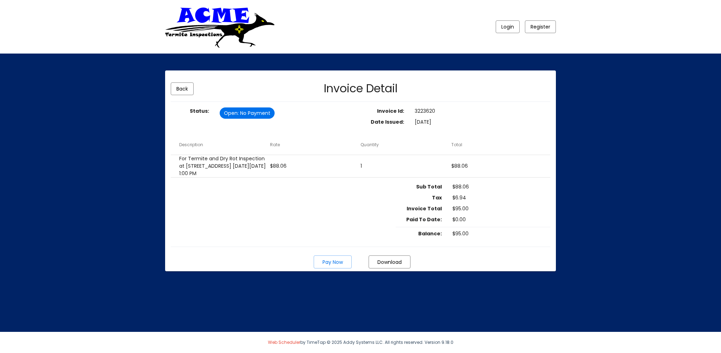 This screenshot has height=353, width=721. Describe the element at coordinates (540, 27) in the screenshot. I see `span: Register` at that location.